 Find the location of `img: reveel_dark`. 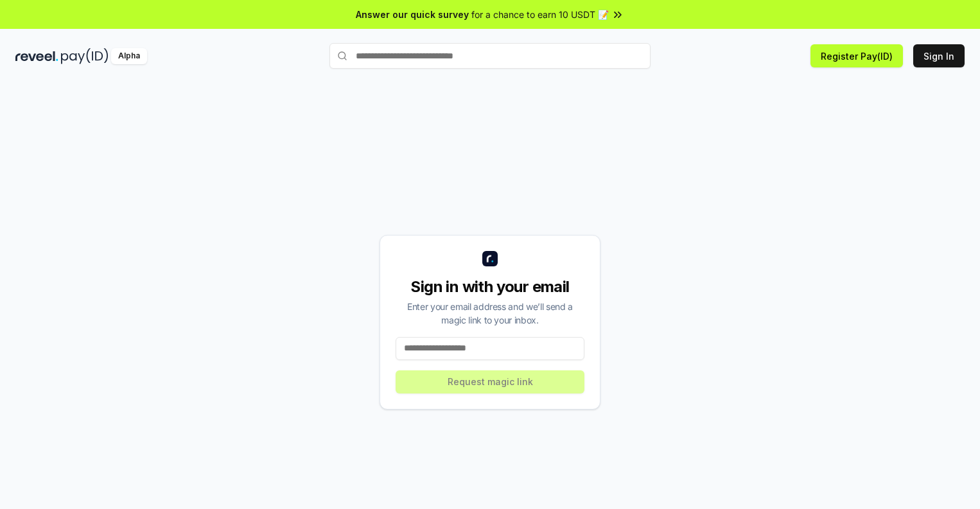

img: reveel_dark is located at coordinates (36, 56).